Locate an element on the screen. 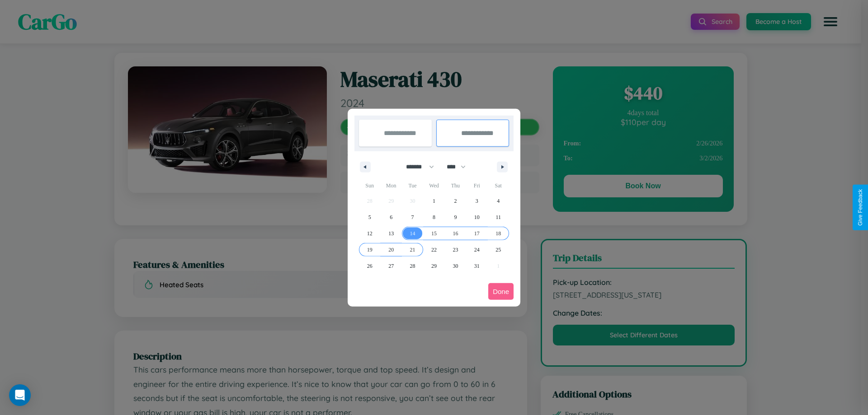  button: 23 is located at coordinates (455, 250).